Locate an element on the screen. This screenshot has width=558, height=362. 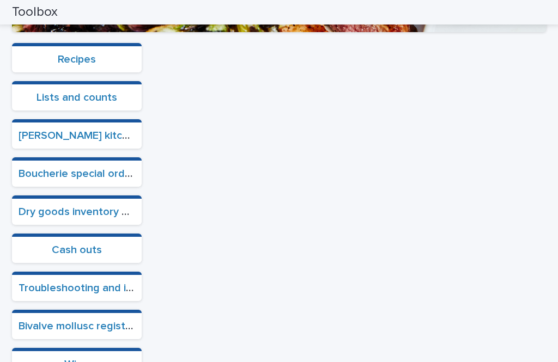
a: Cash outs is located at coordinates (77, 250).